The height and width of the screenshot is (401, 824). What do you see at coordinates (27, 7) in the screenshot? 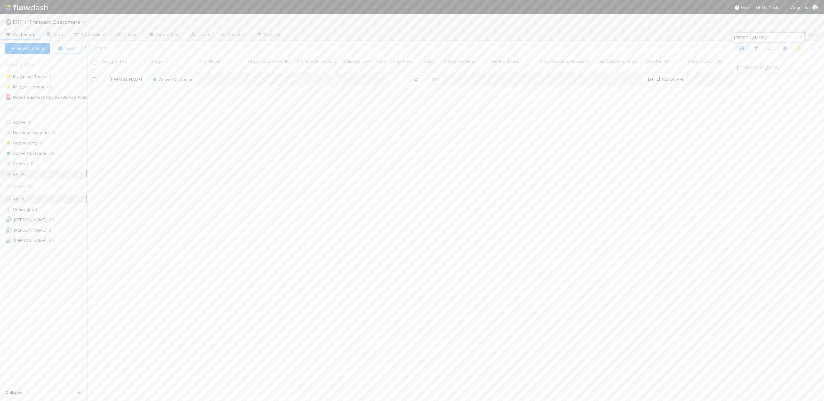
I see `img: logo-inverted-e16ddd16eac7371096b0.svg` at bounding box center [27, 7].